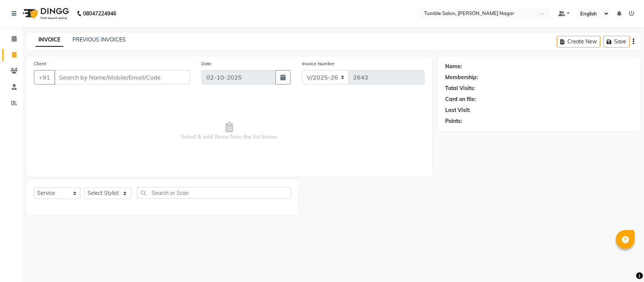 The height and width of the screenshot is (282, 644). I want to click on a: INVOICE, so click(49, 40).